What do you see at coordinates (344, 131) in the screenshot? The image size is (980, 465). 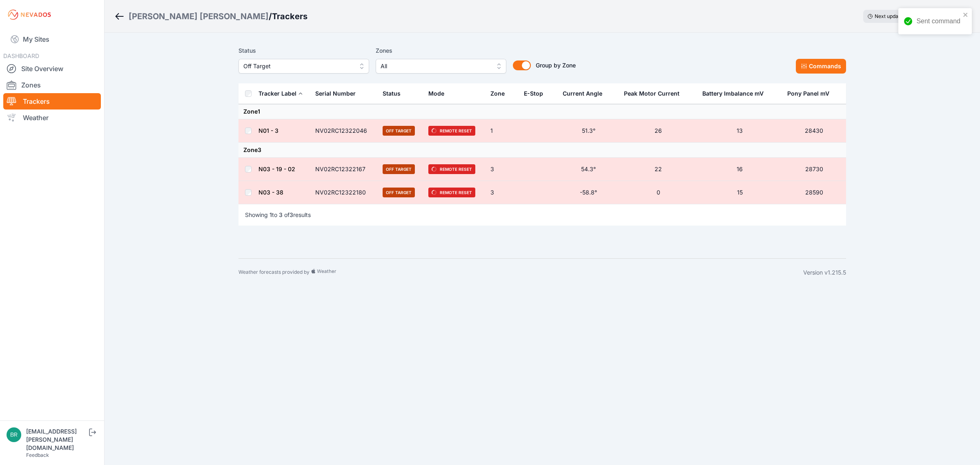 I see `td: NV02RC12322046` at bounding box center [344, 131].